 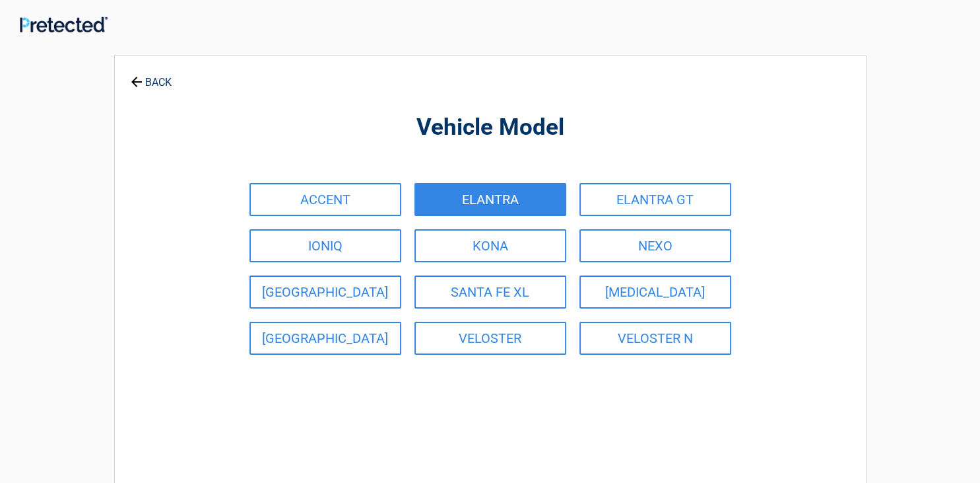 I want to click on a: VELOSTER N, so click(x=656, y=338).